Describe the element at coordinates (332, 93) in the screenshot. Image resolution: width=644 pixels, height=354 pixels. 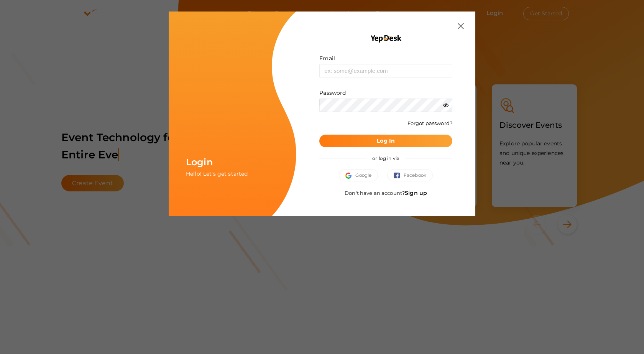
I see `label: Password` at that location.